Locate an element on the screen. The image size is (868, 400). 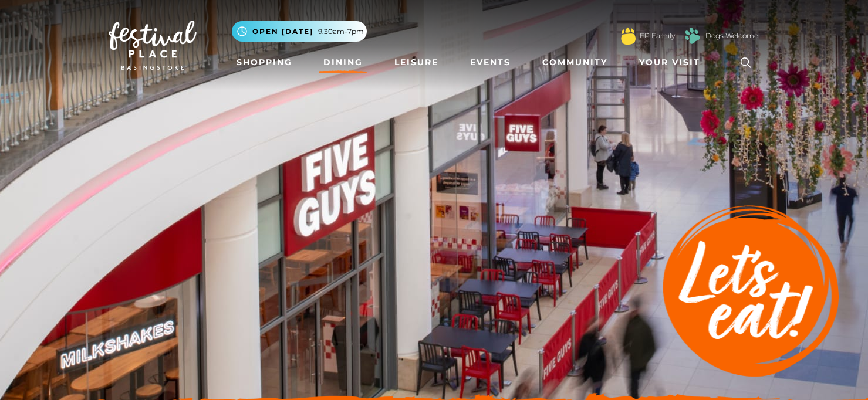
a: Dining is located at coordinates (343, 62).